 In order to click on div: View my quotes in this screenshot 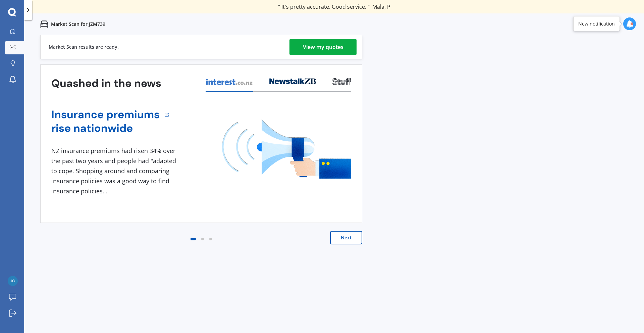, I will do `click(323, 47)`.